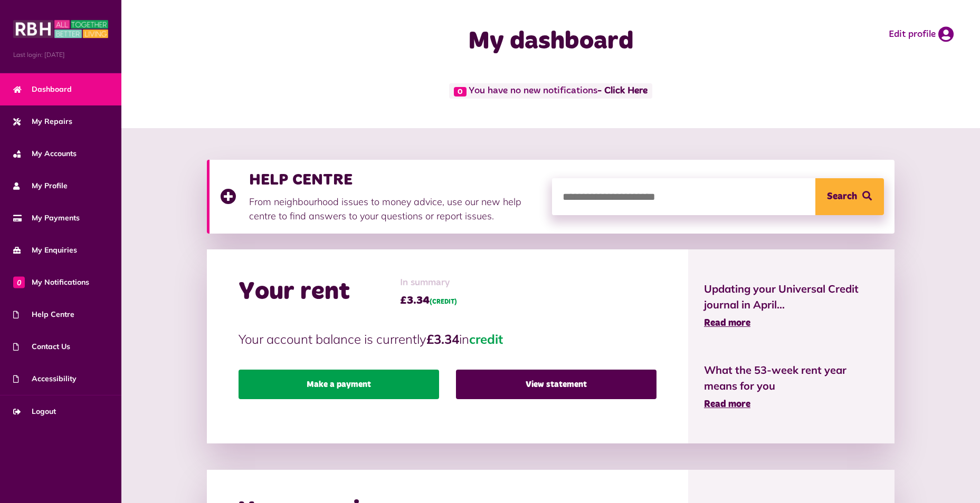  Describe the element at coordinates (550, 90) in the screenshot. I see `span: You have no new notifications` at that location.